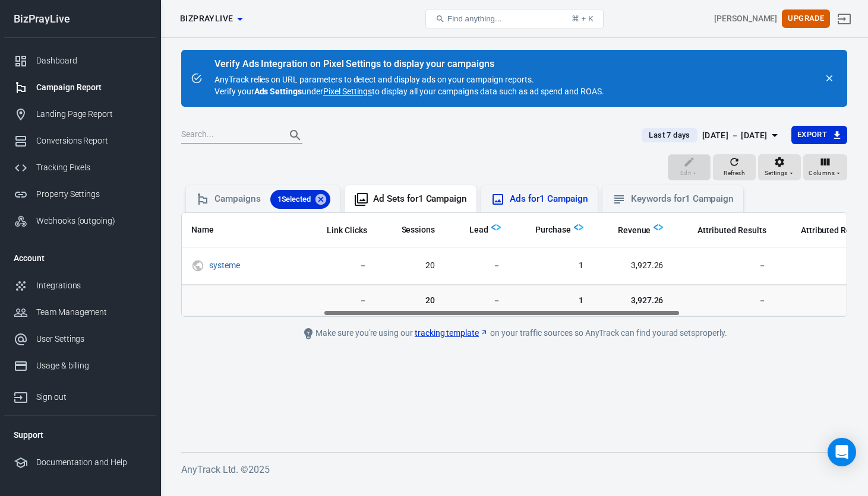 The width and height of the screenshot is (868, 496). What do you see at coordinates (91, 167) in the screenshot?
I see `div: Tracking Pixels` at bounding box center [91, 167].